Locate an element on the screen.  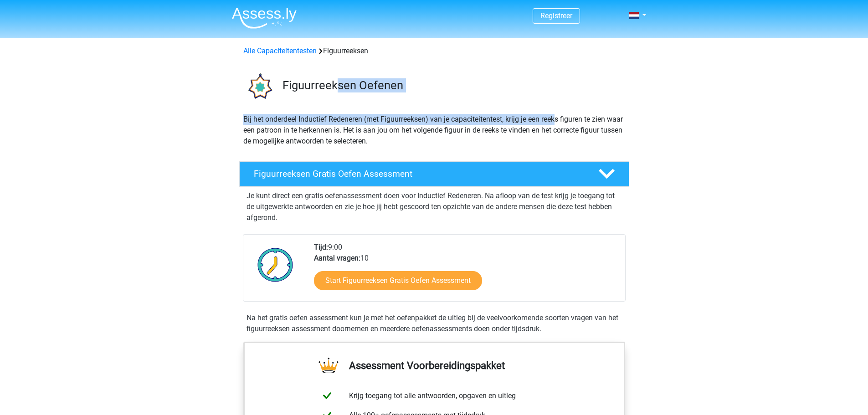
a: Start Figuurreeksen Gratis Oefen Assessment is located at coordinates (398, 281).